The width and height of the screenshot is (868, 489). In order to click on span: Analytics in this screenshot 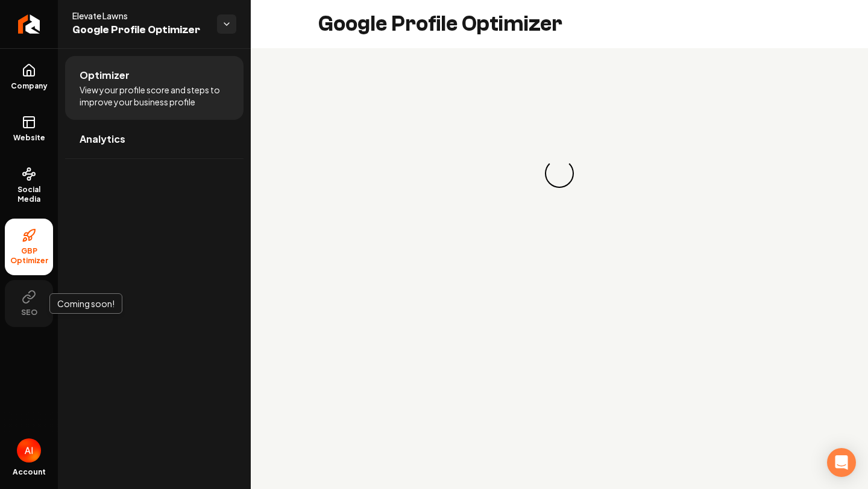, I will do `click(103, 139)`.